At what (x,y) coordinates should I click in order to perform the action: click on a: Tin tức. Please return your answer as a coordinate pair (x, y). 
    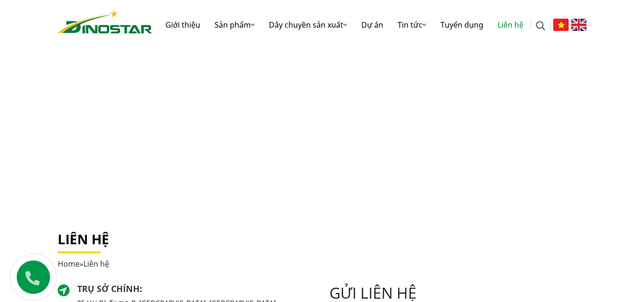
    Looking at the image, I should click on (412, 25).